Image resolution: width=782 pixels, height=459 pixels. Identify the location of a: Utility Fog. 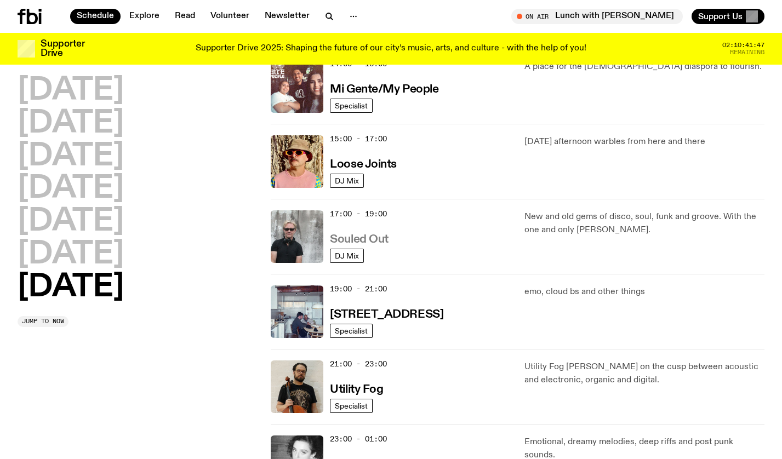
(356, 389).